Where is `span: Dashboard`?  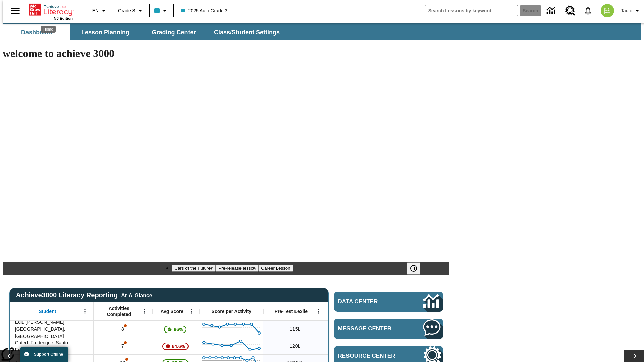 span: Dashboard is located at coordinates (37, 32).